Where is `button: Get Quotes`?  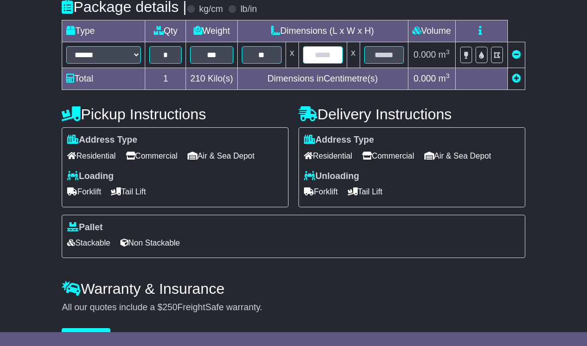
button: Get Quotes is located at coordinates (86, 337).